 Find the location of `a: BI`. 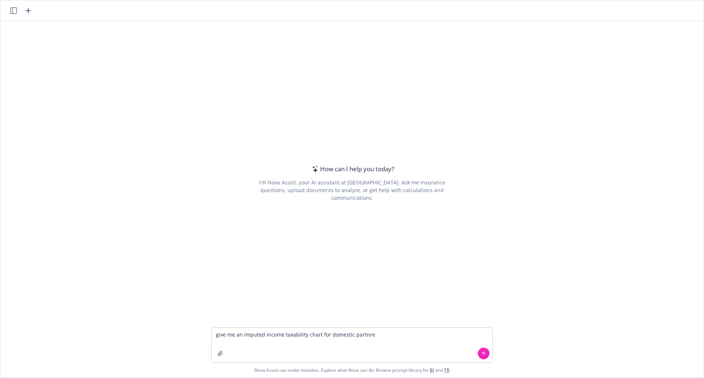

a: BI is located at coordinates (432, 370).